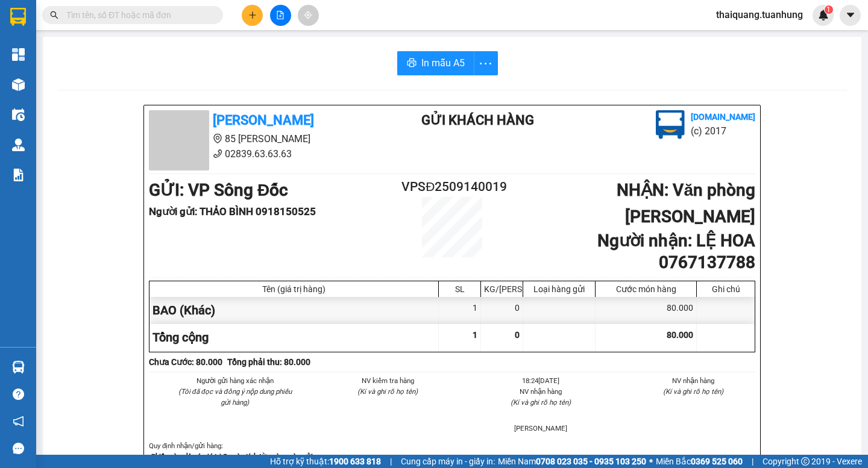 This screenshot has height=468, width=868. I want to click on li: Người gửi hàng xác nhận, so click(235, 381).